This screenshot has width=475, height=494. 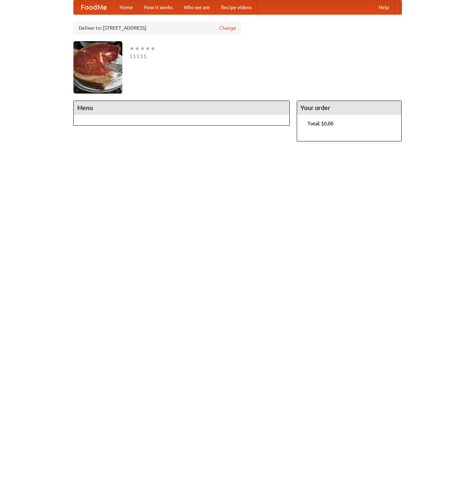 What do you see at coordinates (320, 124) in the screenshot?
I see `b: Total: $0.00` at bounding box center [320, 124].